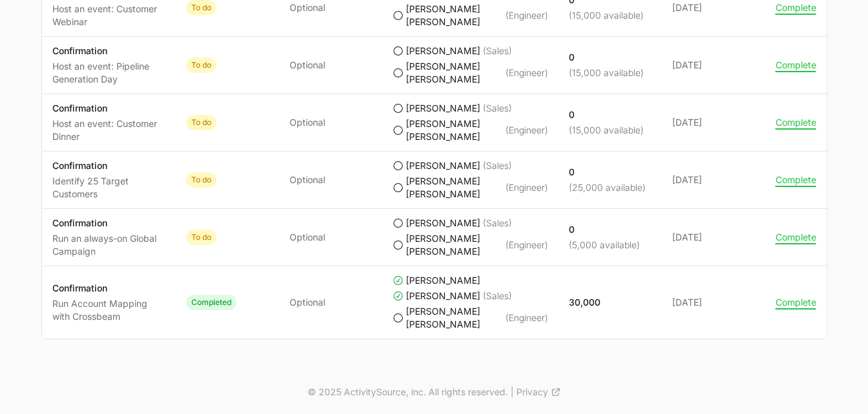  What do you see at coordinates (604, 245) in the screenshot?
I see `p: (5,000 available)` at bounding box center [604, 245].